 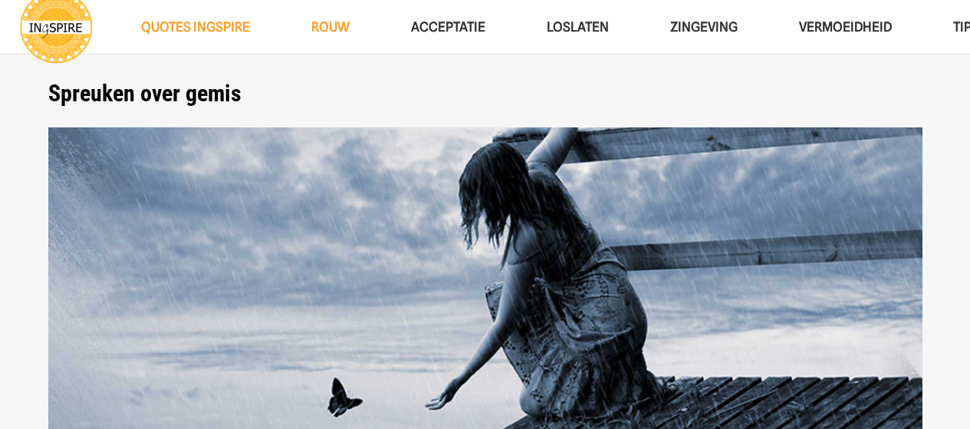 What do you see at coordinates (578, 27) in the screenshot?
I see `a: LoslatenLoslaten Menu` at bounding box center [578, 27].